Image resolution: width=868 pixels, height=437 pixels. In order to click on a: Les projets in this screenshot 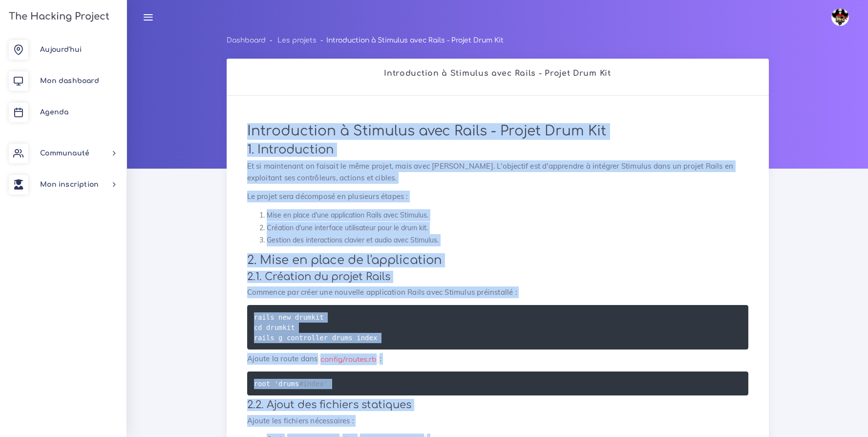, I will do `click(297, 40)`.